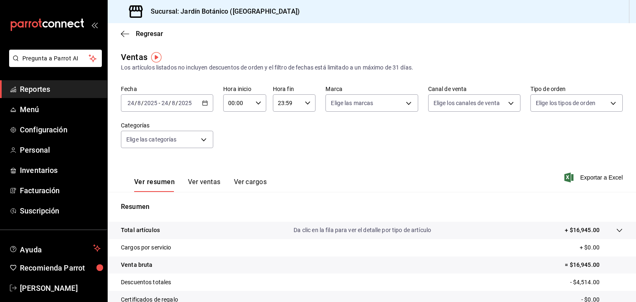 The width and height of the screenshot is (636, 302). What do you see at coordinates (146, 282) in the screenshot?
I see `p: Descuentos totales` at bounding box center [146, 282].